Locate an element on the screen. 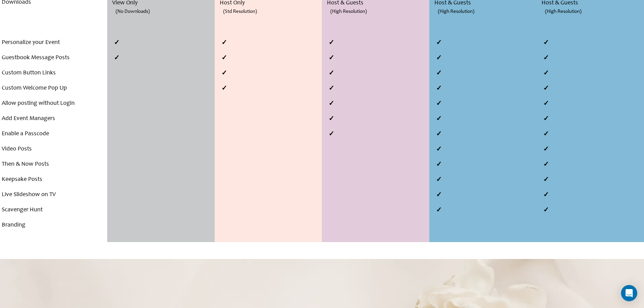  span: (No Downloads) is located at coordinates (133, 11).